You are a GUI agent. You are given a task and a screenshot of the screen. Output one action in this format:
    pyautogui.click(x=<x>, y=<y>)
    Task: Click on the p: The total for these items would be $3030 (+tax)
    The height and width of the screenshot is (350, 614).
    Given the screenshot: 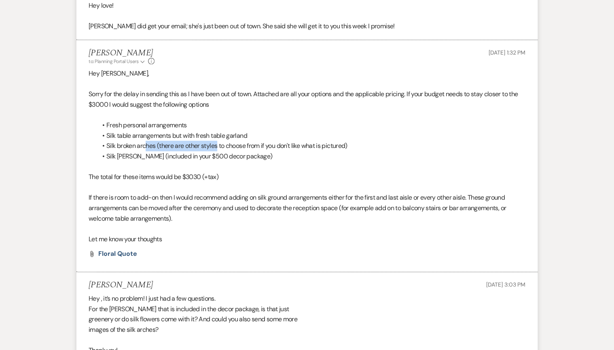 What is the action you would take?
    pyautogui.click(x=307, y=177)
    